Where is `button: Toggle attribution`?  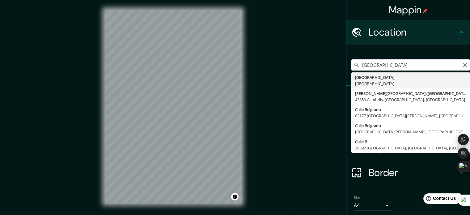 button: Toggle attribution is located at coordinates (235, 196).